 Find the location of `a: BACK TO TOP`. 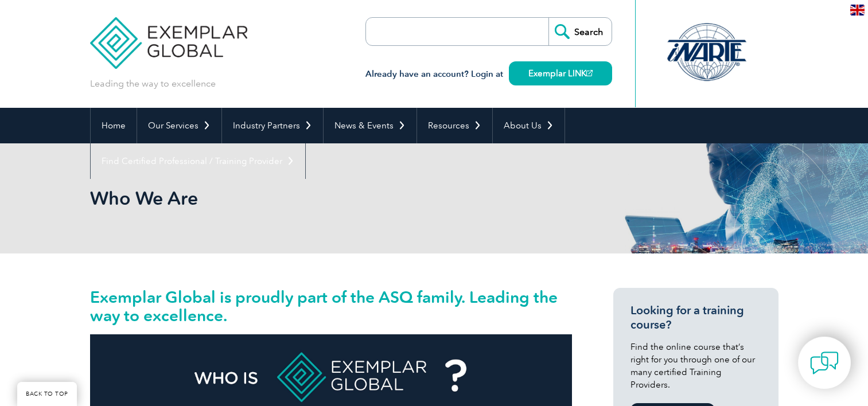

a: BACK TO TOP is located at coordinates (47, 394).